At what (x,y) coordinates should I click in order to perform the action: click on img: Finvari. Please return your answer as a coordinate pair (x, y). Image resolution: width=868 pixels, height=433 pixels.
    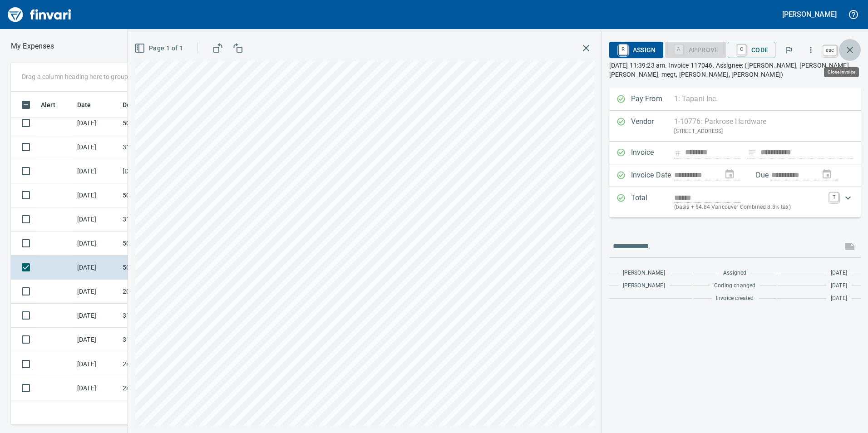
    Looking at the image, I should click on (39, 15).